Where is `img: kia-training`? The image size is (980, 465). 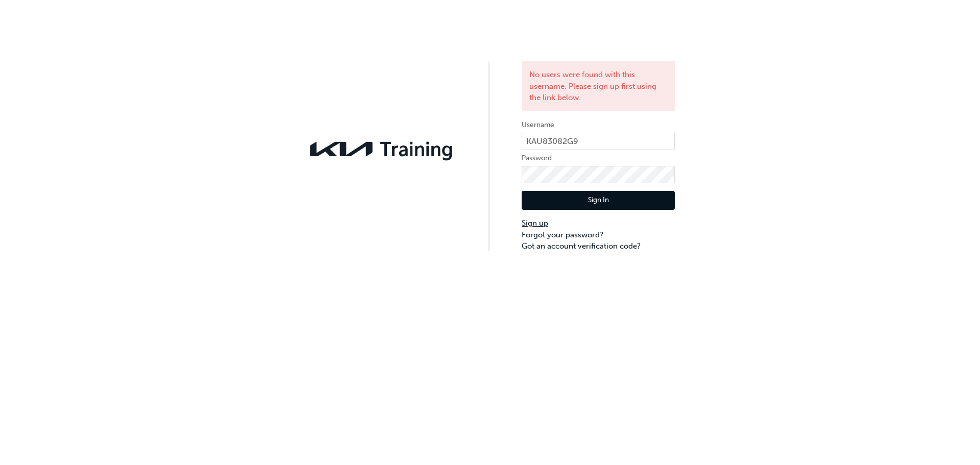 img: kia-training is located at coordinates (382, 149).